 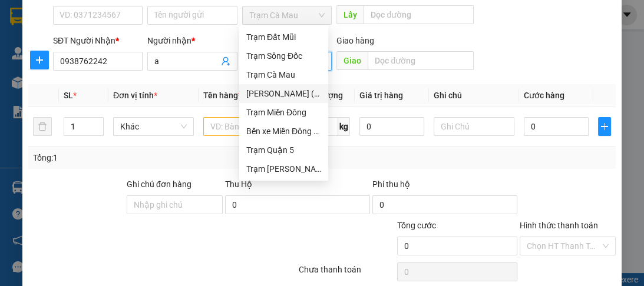 What do you see at coordinates (159, 184) in the screenshot?
I see `label: Ghi chú đơn hàng` at bounding box center [159, 184].